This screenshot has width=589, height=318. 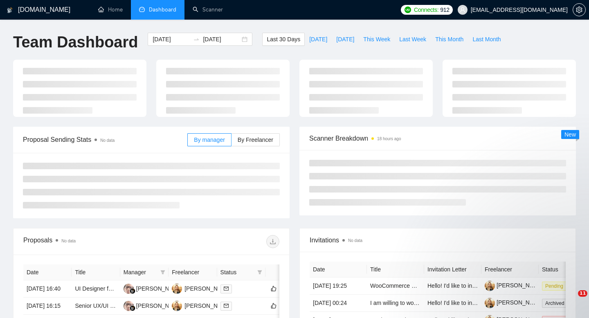 I want to click on th: Invitation Letter, so click(x=453, y=270).